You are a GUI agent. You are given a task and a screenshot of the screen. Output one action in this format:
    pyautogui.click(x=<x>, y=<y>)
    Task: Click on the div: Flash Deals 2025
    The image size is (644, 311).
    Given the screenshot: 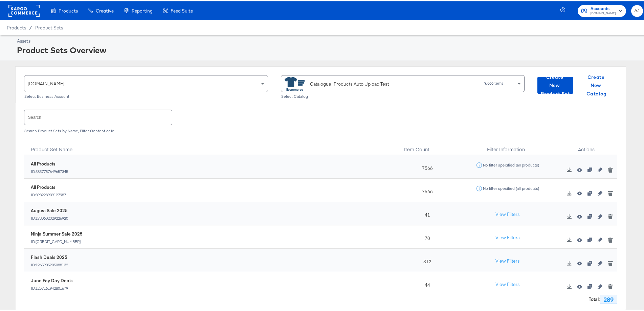 What is the action you would take?
    pyautogui.click(x=49, y=256)
    